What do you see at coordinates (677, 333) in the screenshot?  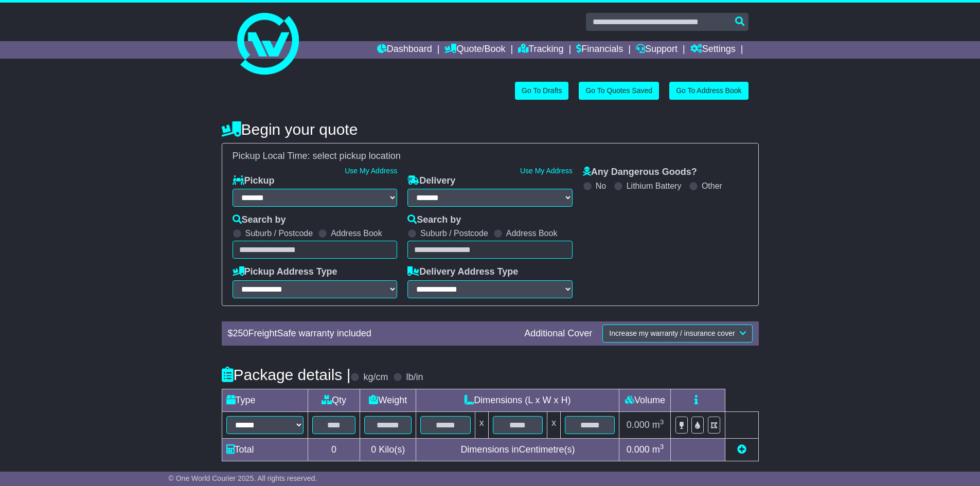 I see `button: Increase my warranty / insurance cover` at bounding box center [677, 333].